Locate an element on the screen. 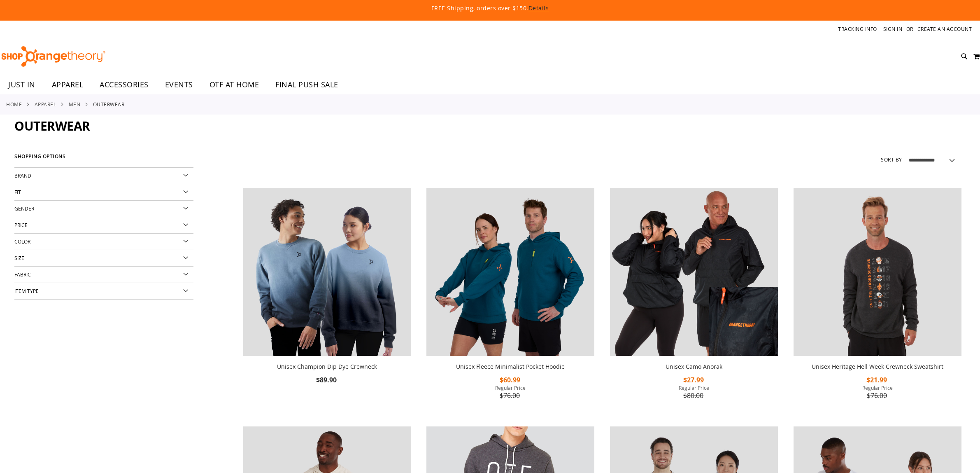  span: $89.90 is located at coordinates (326, 380).